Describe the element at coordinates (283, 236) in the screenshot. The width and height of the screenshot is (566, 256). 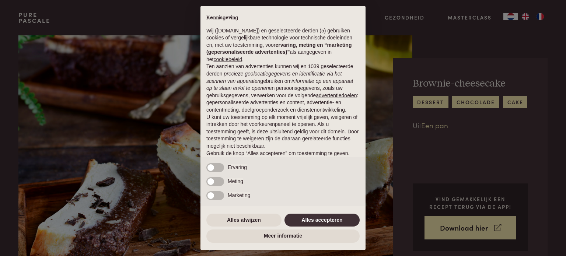
I see `button: Meer informatie` at that location.